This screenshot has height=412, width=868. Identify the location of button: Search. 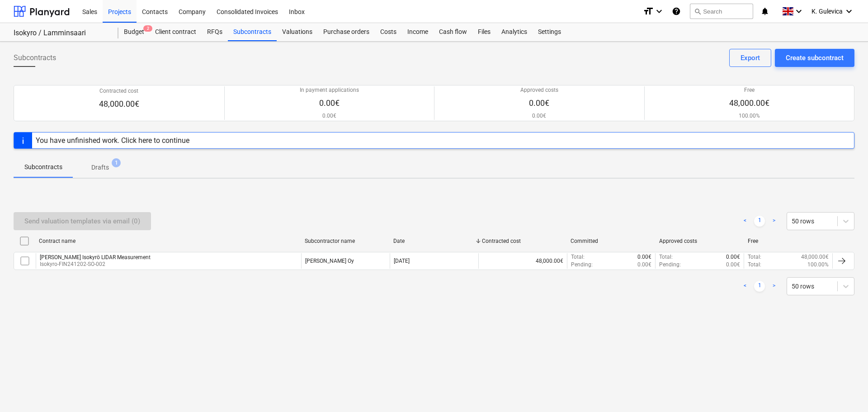
(722, 12).